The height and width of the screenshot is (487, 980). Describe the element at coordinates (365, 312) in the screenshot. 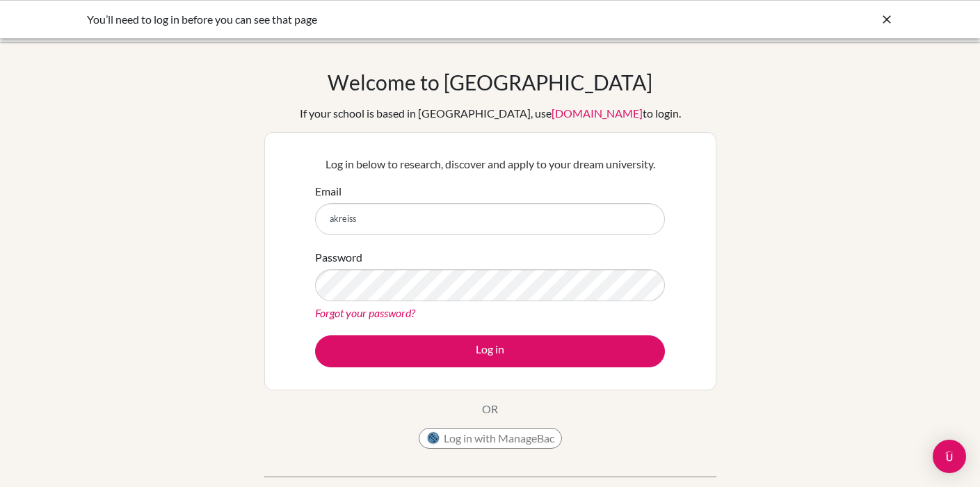

I see `a: Forgot your password?` at that location.